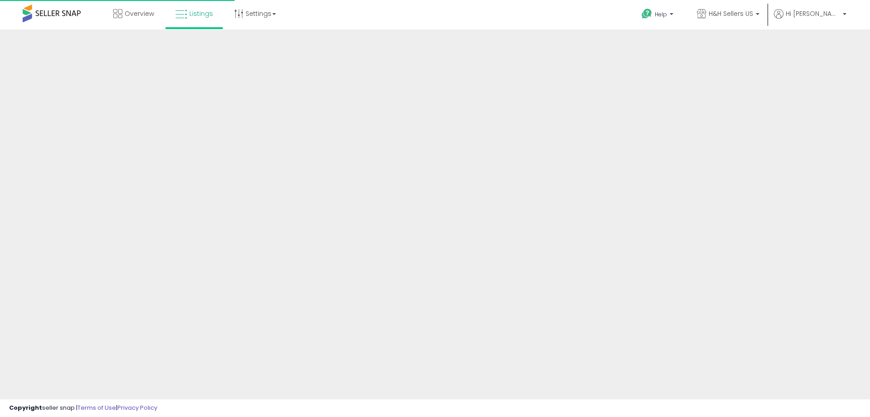 This screenshot has width=870, height=417. I want to click on span: Help, so click(661, 14).